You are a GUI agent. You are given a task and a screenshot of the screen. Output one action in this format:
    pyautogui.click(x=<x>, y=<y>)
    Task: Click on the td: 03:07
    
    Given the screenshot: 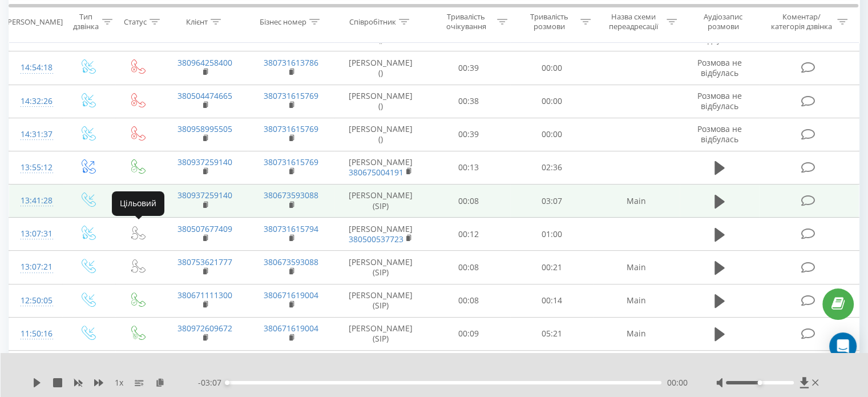 What is the action you would take?
    pyautogui.click(x=551, y=201)
    